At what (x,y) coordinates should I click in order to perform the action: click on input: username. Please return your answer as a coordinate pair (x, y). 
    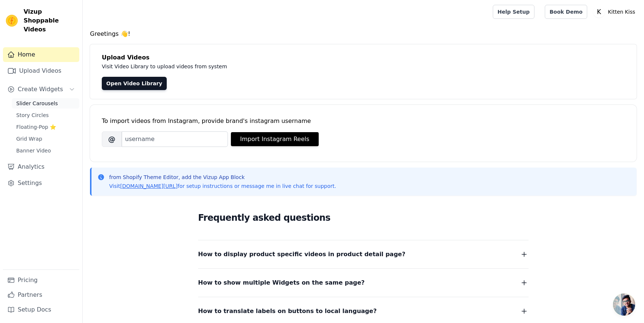
    Looking at the image, I should click on (175, 139).